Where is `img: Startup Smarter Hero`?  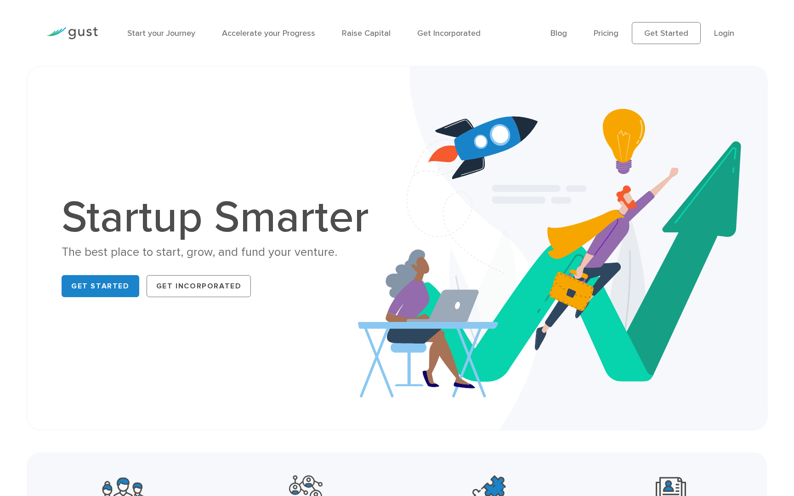
img: Startup Smarter Hero is located at coordinates (562, 248).